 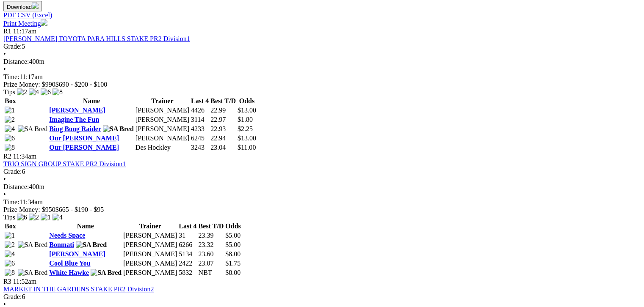 What do you see at coordinates (200, 111) in the screenshot?
I see `td: 4426` at bounding box center [200, 111].